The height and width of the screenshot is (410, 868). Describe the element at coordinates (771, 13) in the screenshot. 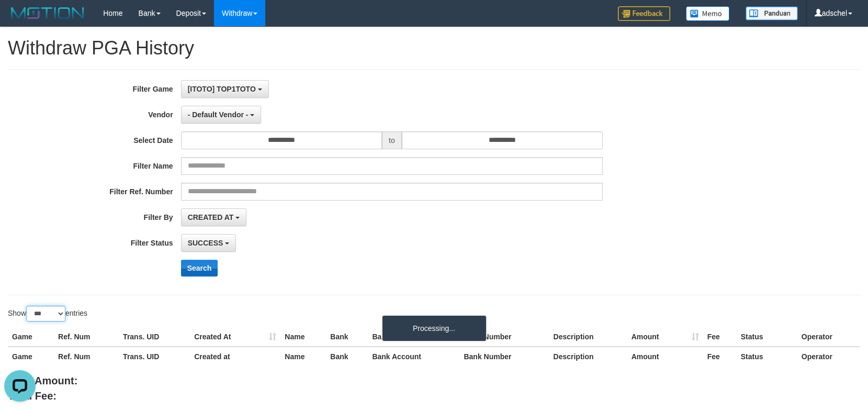

I see `img: panduan.png` at that location.